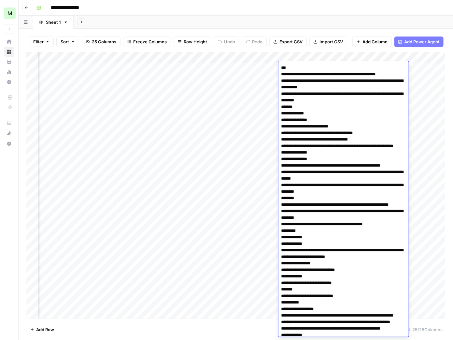  I want to click on a: Your Data, so click(9, 62).